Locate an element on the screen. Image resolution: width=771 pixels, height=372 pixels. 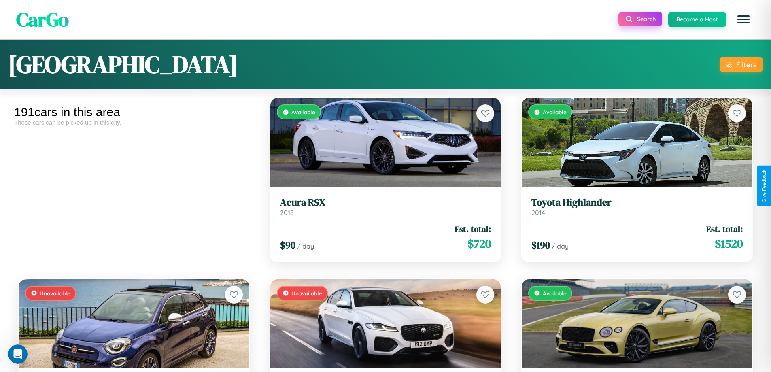
button: Filters is located at coordinates (741, 64).